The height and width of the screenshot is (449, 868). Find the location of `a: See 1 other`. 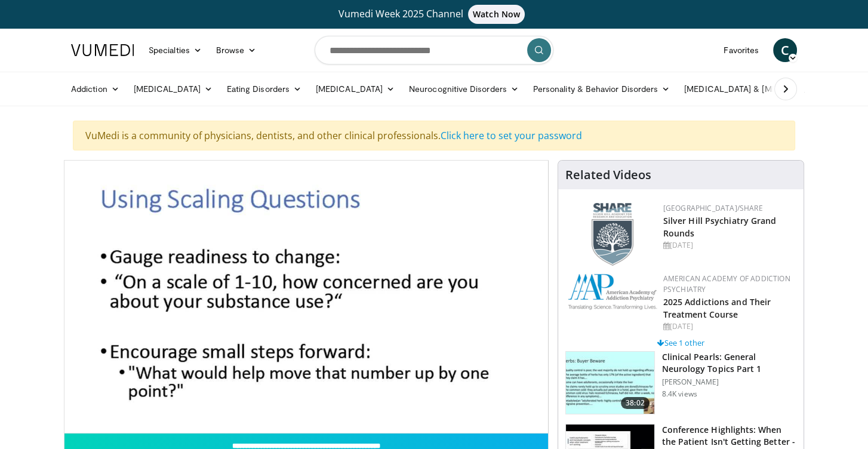

a: See 1 other is located at coordinates (681, 343).